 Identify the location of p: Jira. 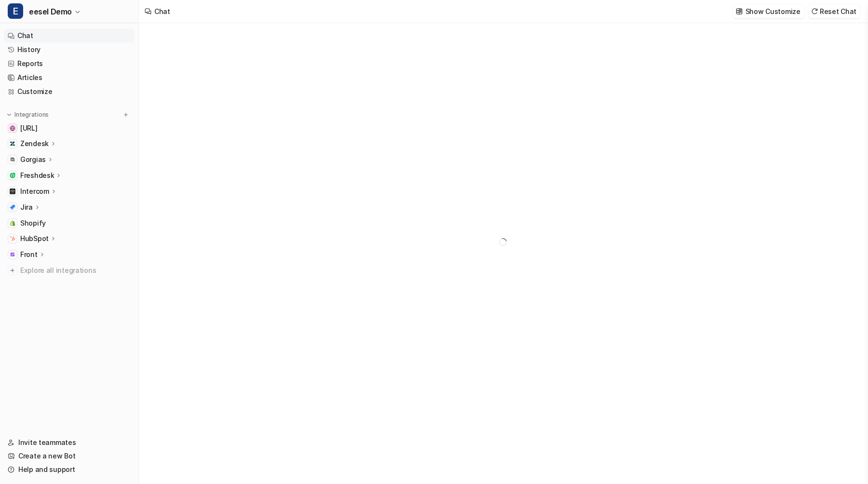
(26, 207).